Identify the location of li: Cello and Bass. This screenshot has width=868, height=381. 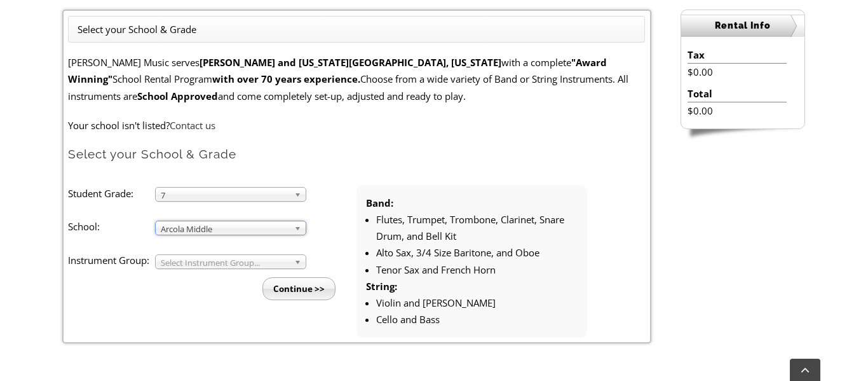
(477, 319).